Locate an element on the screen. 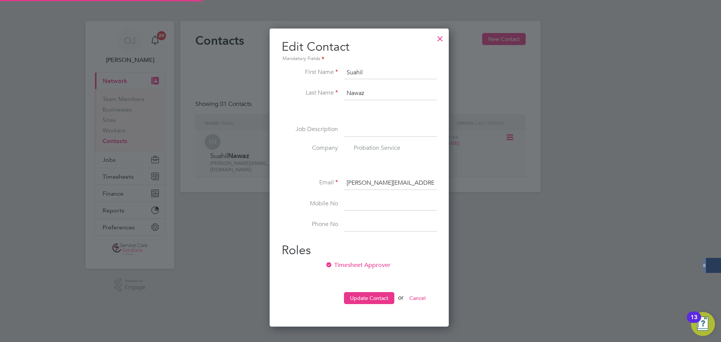 This screenshot has height=342, width=721. label: Job Description is located at coordinates (310, 129).